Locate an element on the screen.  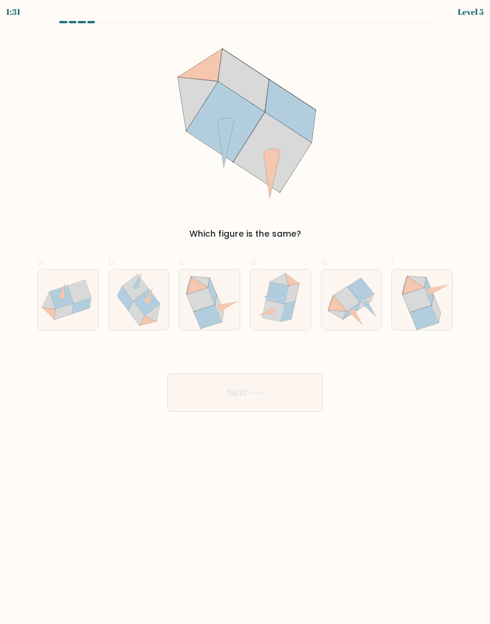
span: d. is located at coordinates (253, 261).